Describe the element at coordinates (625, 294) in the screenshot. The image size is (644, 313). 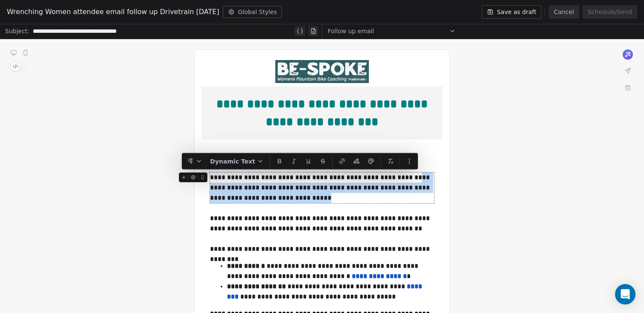
I see `div: Open Intercom Messenger` at that location.